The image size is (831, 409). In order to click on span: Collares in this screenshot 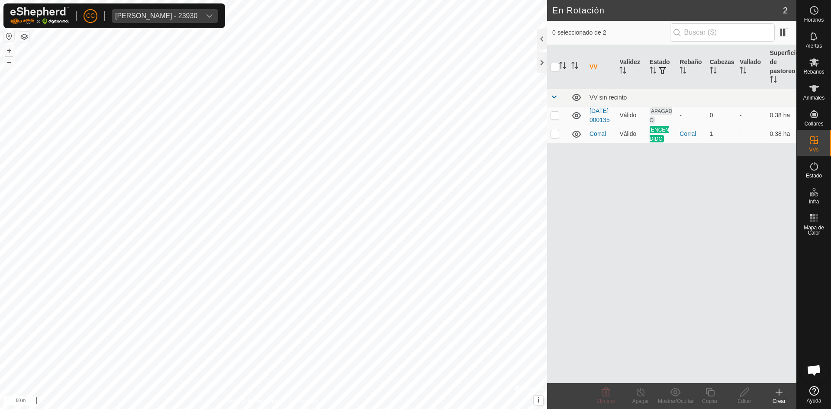, I will do `click(814, 124)`.